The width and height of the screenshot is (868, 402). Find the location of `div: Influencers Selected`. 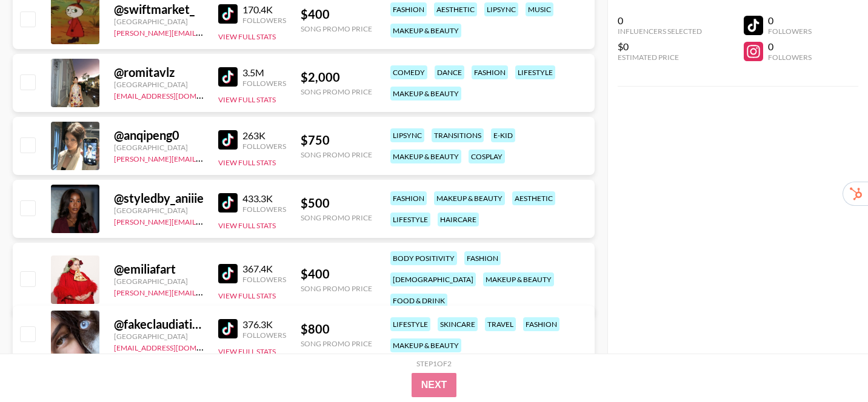

div: Influencers Selected is located at coordinates (659, 31).